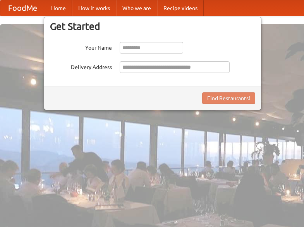 The image size is (304, 227). What do you see at coordinates (59, 8) in the screenshot?
I see `a: Home` at bounding box center [59, 8].